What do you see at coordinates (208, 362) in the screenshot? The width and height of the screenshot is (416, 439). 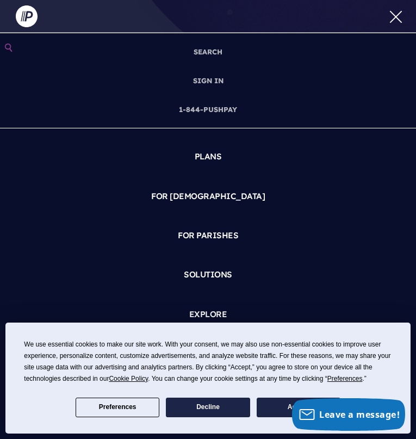 I see `div: We use essential cookies to make our site work. With your consent, we may also use non-essential ...` at bounding box center [208, 362].